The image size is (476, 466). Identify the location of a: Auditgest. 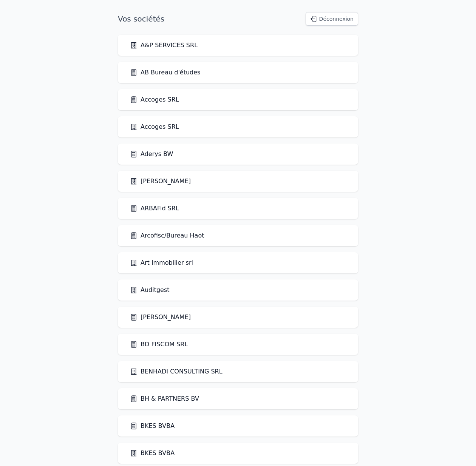
(149, 290).